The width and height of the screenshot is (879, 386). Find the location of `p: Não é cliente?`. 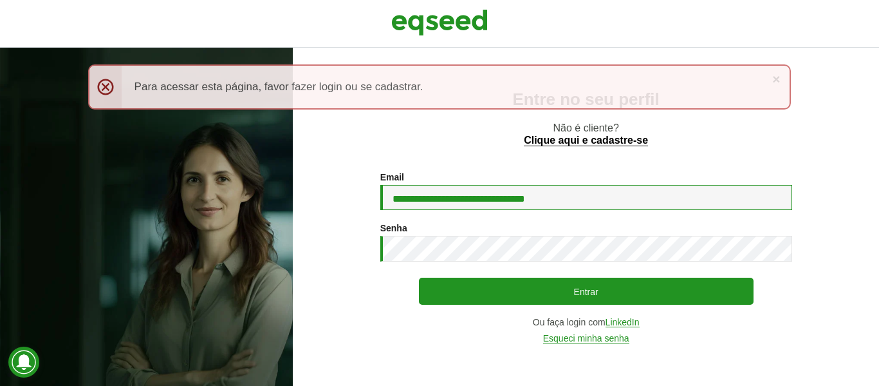

p: Não é cliente? is located at coordinates (586, 134).